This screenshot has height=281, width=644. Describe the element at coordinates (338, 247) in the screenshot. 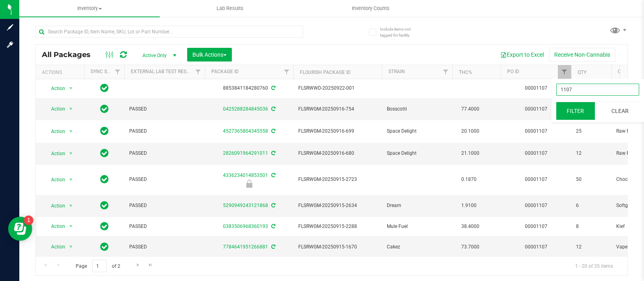

I see `span: FLSRWGM-20250915-1670` at that location.